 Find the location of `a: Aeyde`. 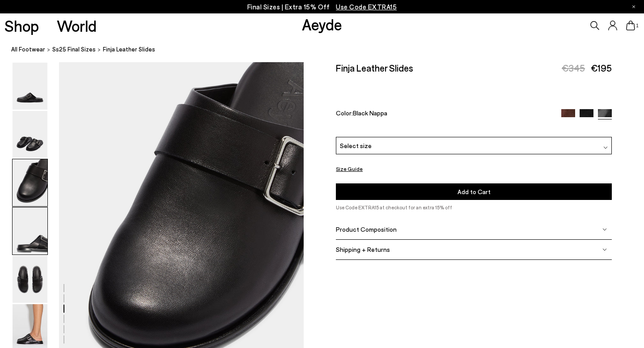

a: Aeyde is located at coordinates (322, 24).